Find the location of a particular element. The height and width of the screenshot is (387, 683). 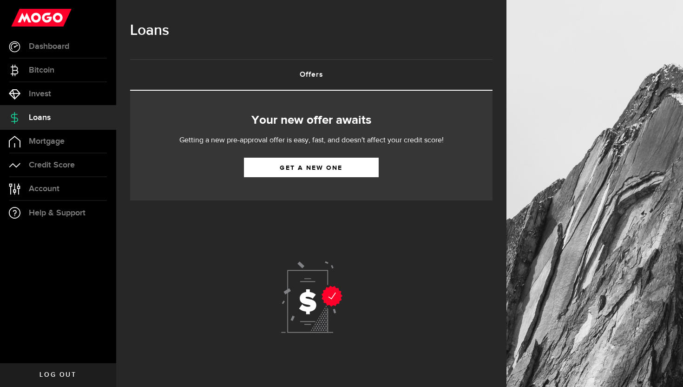

span: Help & Support is located at coordinates (57, 213).